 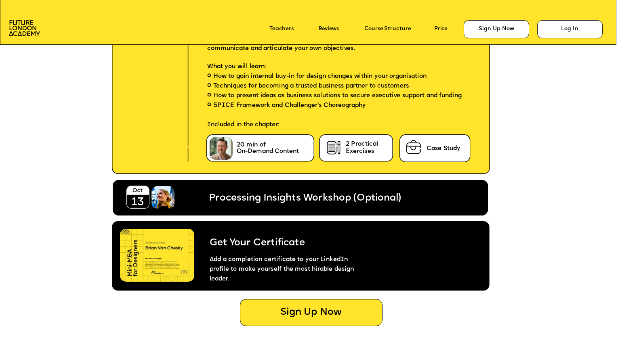 I want to click on p: What you will learn:, so click(x=332, y=62).